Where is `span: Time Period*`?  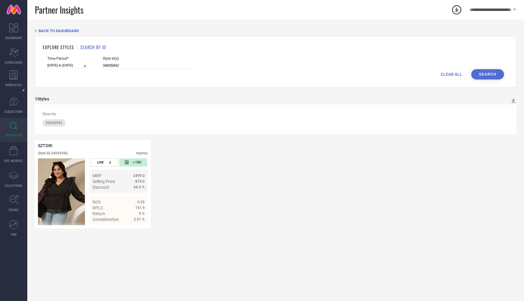 span: Time Period* is located at coordinates (68, 59).